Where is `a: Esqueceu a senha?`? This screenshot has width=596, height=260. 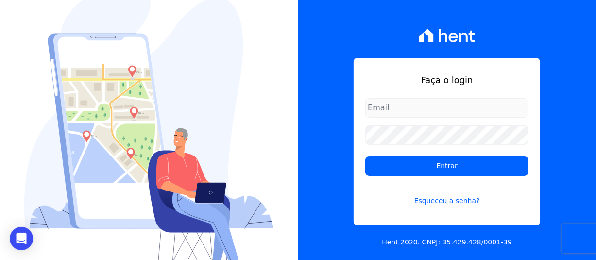
a: Esqueceu a senha? is located at coordinates (447, 195).